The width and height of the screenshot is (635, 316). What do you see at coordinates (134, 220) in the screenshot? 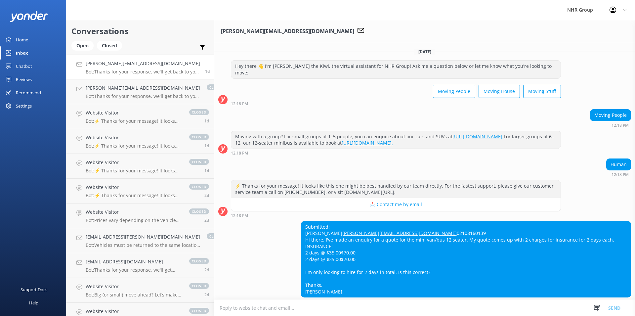
I see `p: Bot: Prices vary depending on the vehicle type, location, and your specific rental needs. For the...` at bounding box center [134, 220].